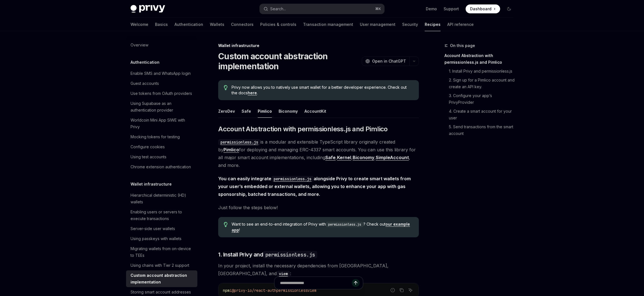  I want to click on div: Migrating wallets from on-device to TEEs, so click(162, 252).